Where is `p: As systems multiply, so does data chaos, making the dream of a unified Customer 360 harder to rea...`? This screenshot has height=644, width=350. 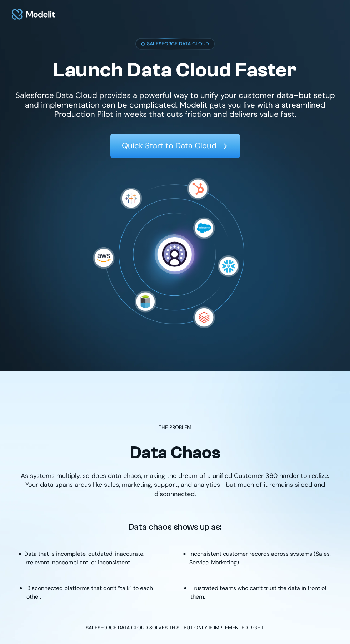 p: As systems multiply, so does data chaos, making the dream of a unified Customer 360 harder to rea... is located at coordinates (175, 485).